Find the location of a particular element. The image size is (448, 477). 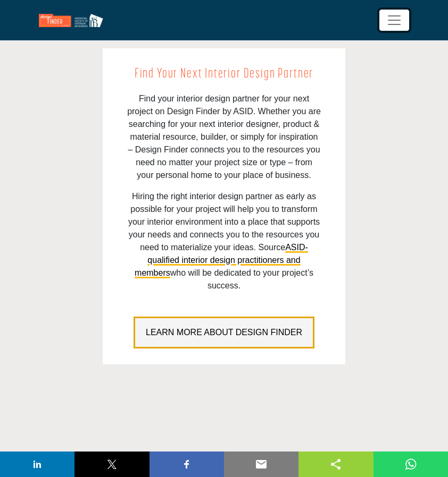

img: twitter sharing button is located at coordinates (112, 464).